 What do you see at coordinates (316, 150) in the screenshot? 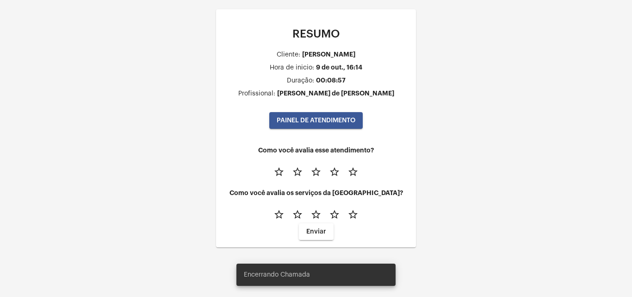
I see `h4: Como você avalia esse atendimento?` at bounding box center [316, 150].